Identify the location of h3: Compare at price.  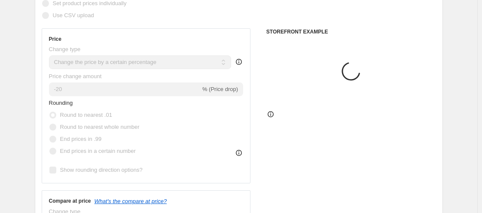
(70, 201).